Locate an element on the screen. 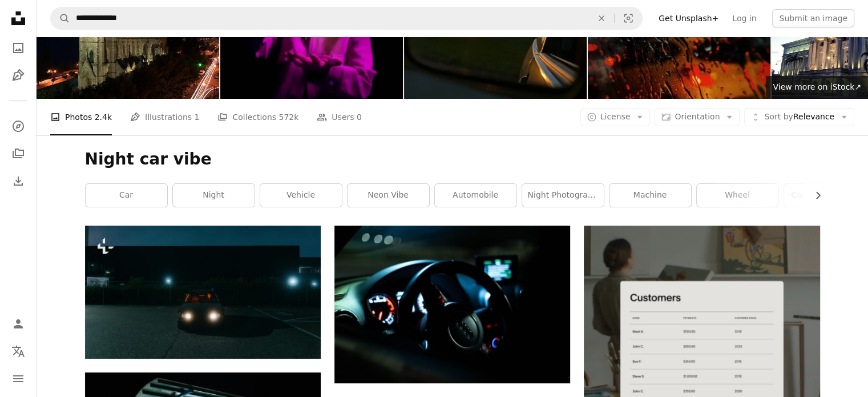 The width and height of the screenshot is (868, 397). button: Visual search is located at coordinates (628, 18).